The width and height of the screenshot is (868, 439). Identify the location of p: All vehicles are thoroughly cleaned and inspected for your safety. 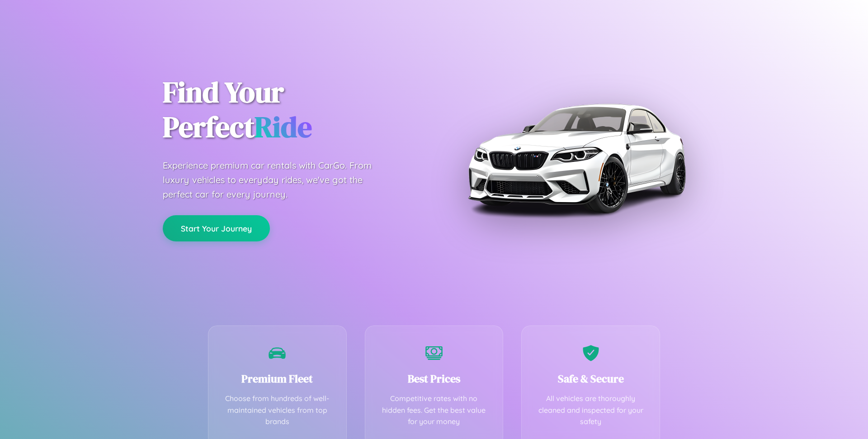
(590, 410).